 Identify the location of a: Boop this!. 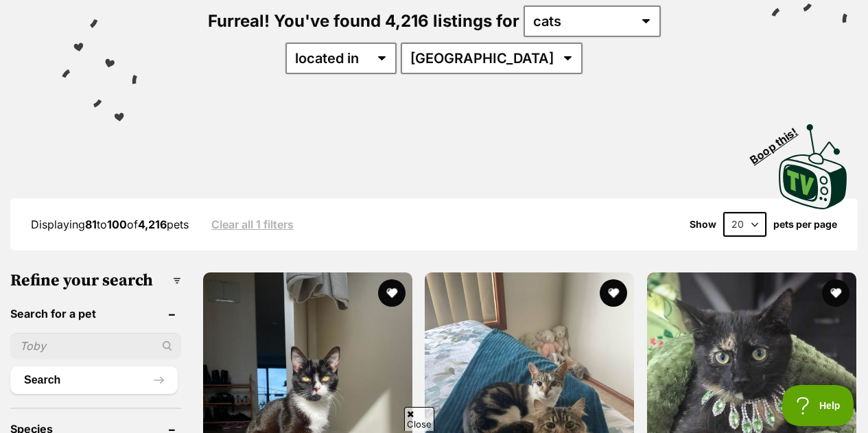
(813, 162).